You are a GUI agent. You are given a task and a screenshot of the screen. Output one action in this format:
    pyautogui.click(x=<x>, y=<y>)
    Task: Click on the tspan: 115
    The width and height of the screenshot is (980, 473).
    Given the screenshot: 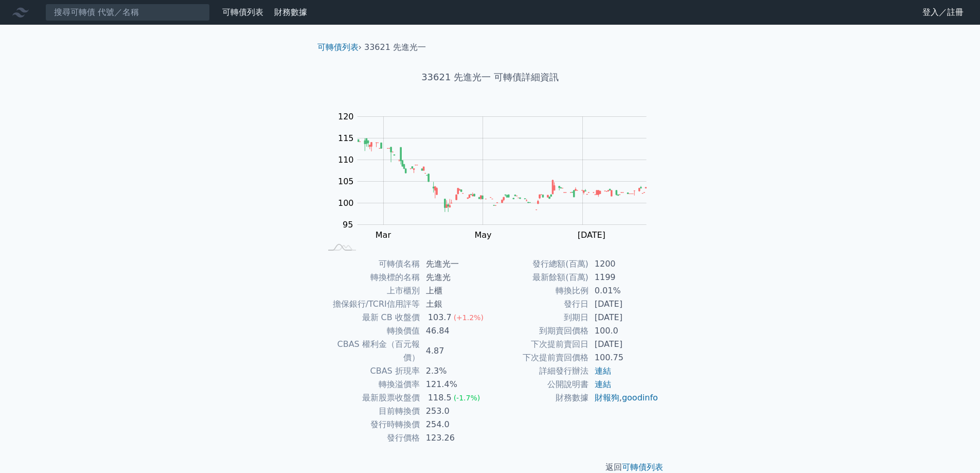 What is the action you would take?
    pyautogui.click(x=345, y=138)
    